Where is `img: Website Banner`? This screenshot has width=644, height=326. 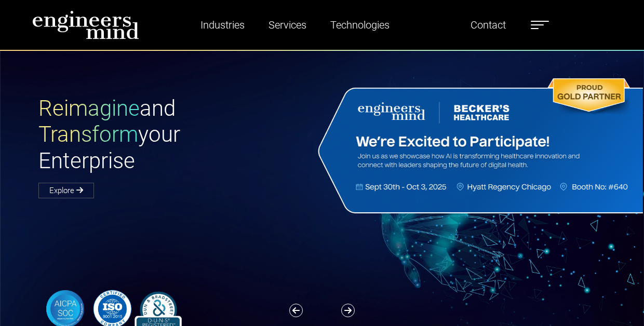
img: Website Banner is located at coordinates (479, 146).